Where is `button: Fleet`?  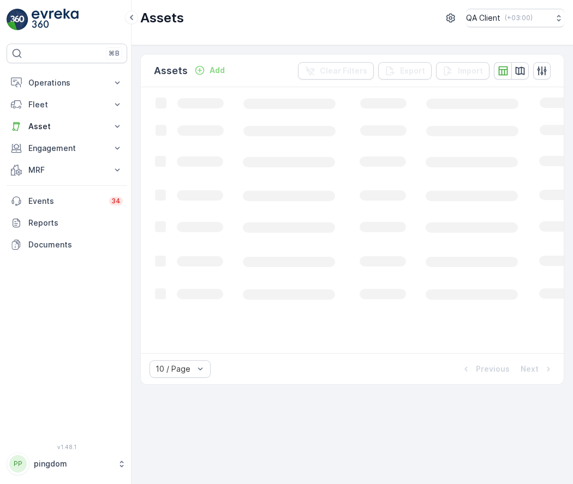 button: Fleet is located at coordinates (67, 105).